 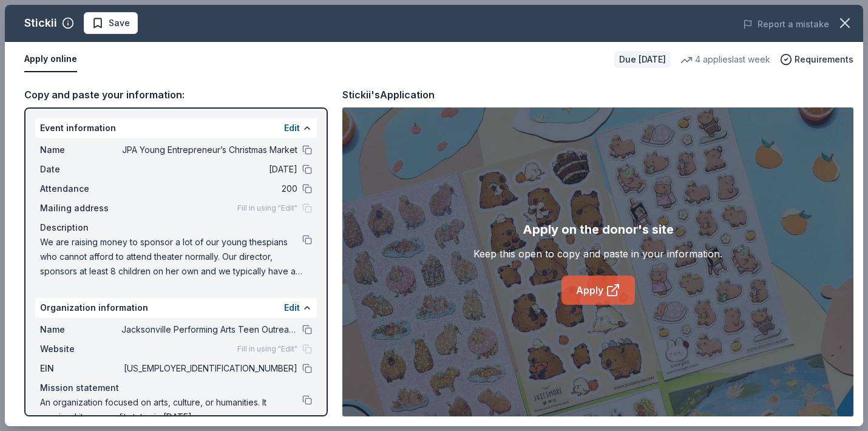 What do you see at coordinates (176, 388) in the screenshot?
I see `div: Mission statement` at bounding box center [176, 388].